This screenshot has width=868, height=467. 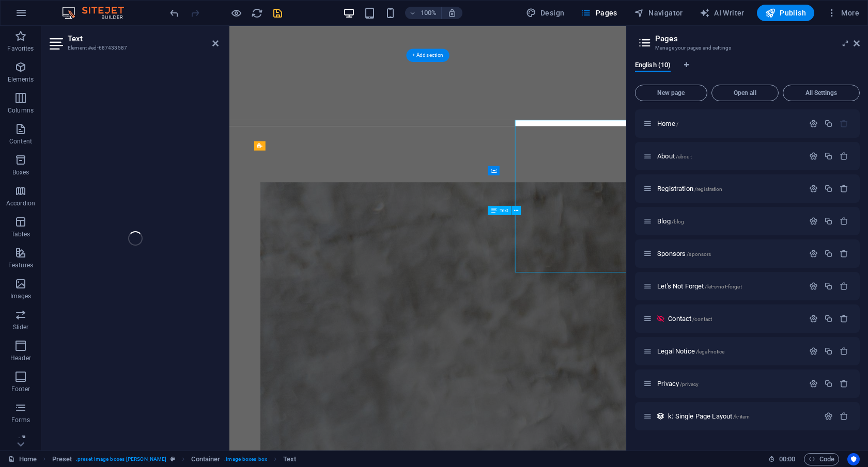 What do you see at coordinates (745, 93) in the screenshot?
I see `button: Open all` at bounding box center [745, 93].